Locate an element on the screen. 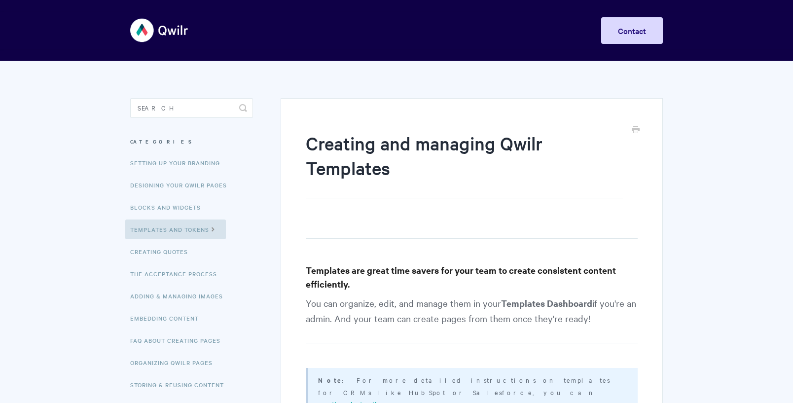 This screenshot has height=403, width=793. a: Adding & Managing Images is located at coordinates (180, 296).